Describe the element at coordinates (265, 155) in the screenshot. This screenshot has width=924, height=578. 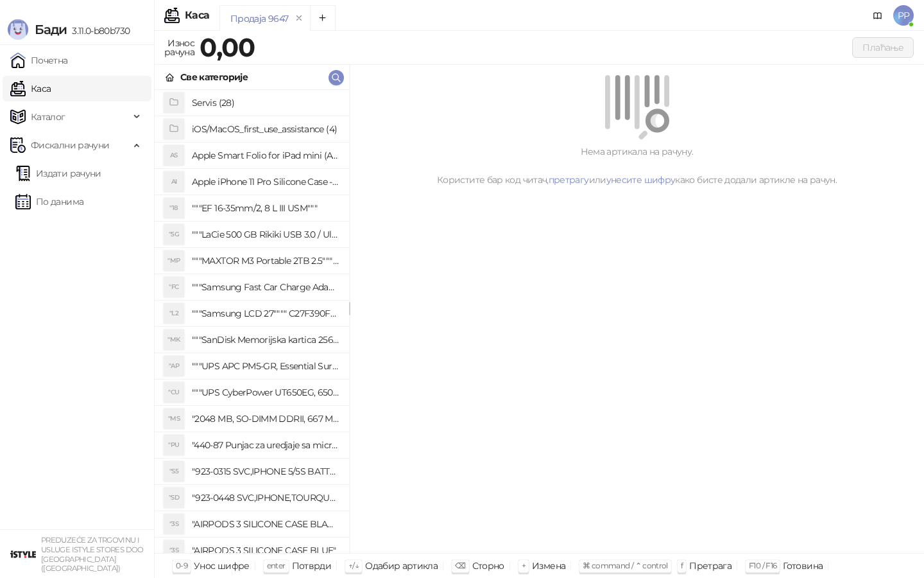
I see `h4: Apple Smart Folio for iPad mini (A17 Pro) - Sage` at that location.